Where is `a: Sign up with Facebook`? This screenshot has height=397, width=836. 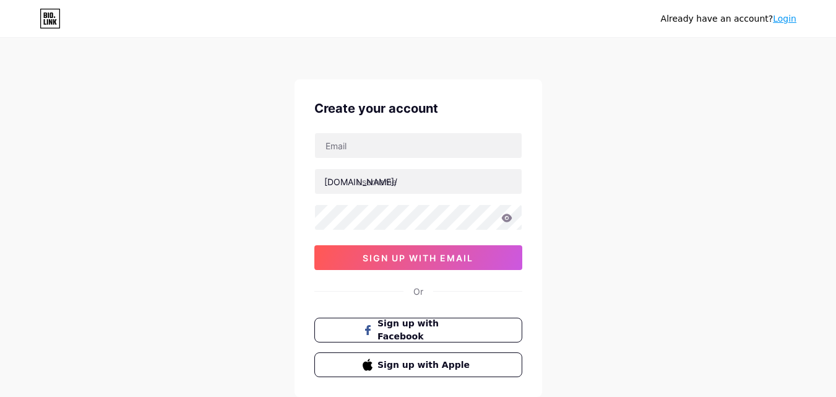
a: Sign up with Facebook is located at coordinates (418, 330).